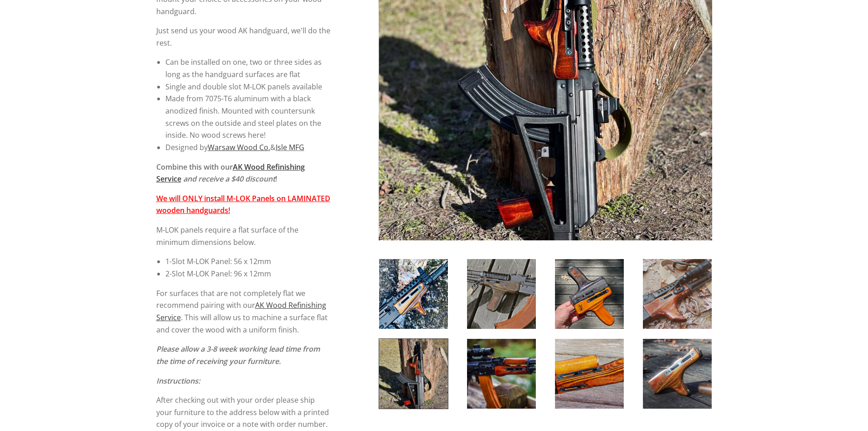 This screenshot has height=431, width=868. What do you see at coordinates (243, 312) in the screenshot?
I see `p: For surfaces that are not completely flat we recommend pairing with our . This will allow us to m...` at bounding box center [243, 312].